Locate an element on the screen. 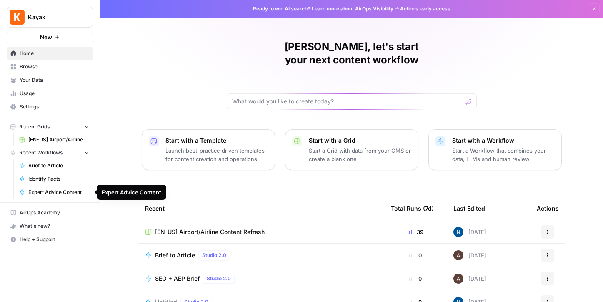  span: AirOps Academy is located at coordinates (54, 213).